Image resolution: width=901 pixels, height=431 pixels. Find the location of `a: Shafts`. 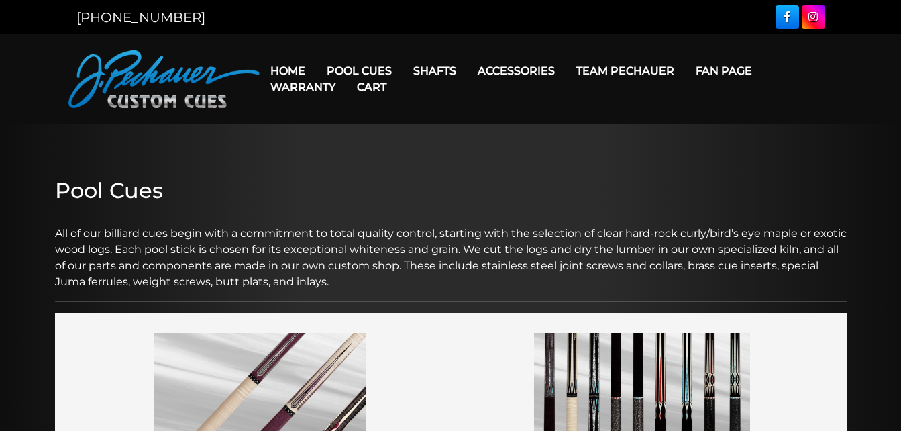

a: Shafts is located at coordinates (435, 70).